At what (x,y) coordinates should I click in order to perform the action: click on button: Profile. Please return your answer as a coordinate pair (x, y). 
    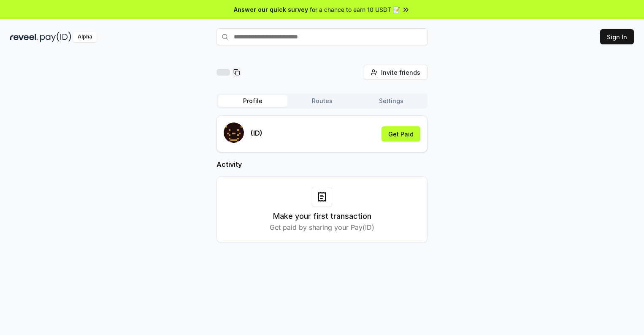
    Looking at the image, I should click on (253, 101).